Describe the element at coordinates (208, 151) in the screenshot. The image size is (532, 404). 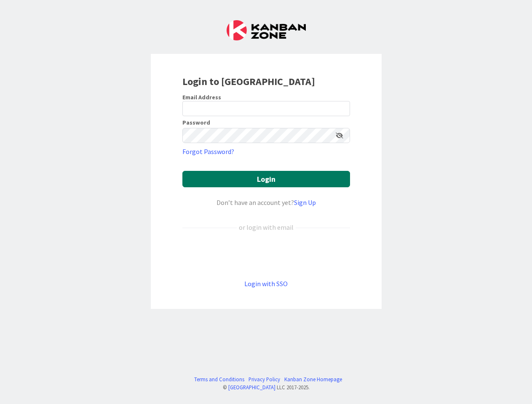
I see `a: Forgot Password?` at that location.